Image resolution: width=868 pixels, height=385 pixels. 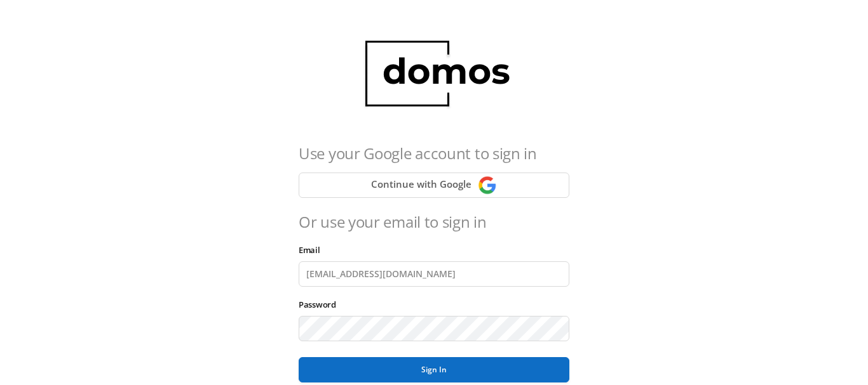 What do you see at coordinates (434, 369) in the screenshot?
I see `button: Sign In` at bounding box center [434, 369].